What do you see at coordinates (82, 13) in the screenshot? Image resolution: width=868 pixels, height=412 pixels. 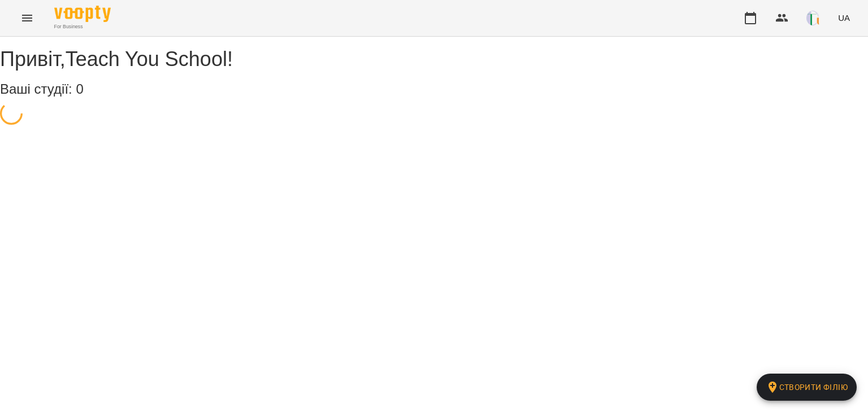 I see `img: Voopty Logo` at bounding box center [82, 13].